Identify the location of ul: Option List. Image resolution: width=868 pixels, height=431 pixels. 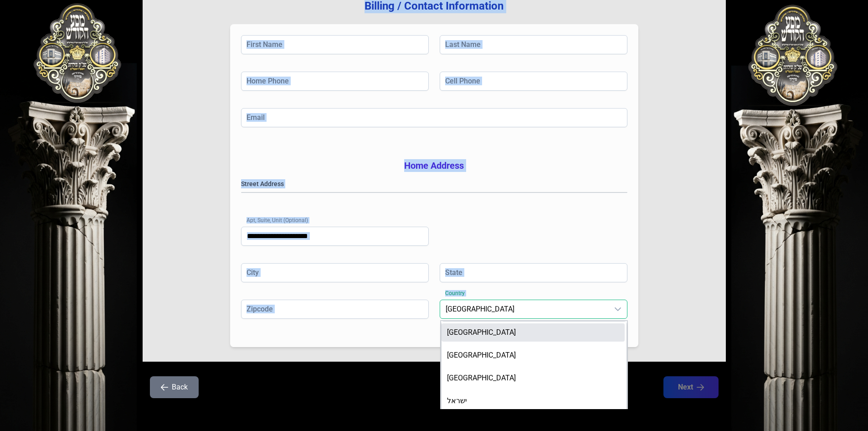
(534, 368).